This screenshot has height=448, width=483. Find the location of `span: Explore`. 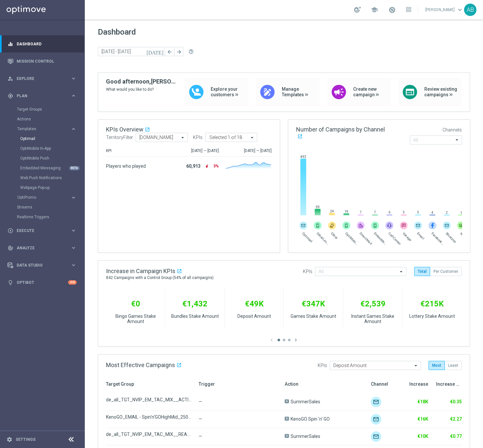

span: Explore is located at coordinates (44, 79).